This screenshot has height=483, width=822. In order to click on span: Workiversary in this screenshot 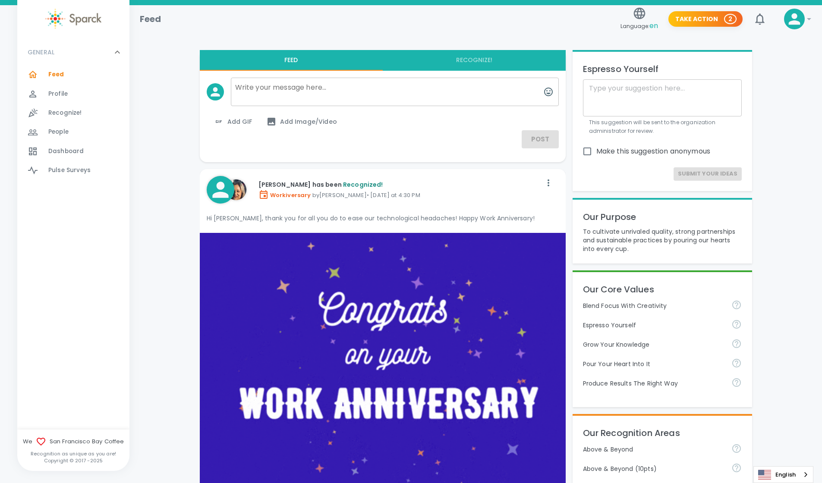, I will do `click(285, 195)`.